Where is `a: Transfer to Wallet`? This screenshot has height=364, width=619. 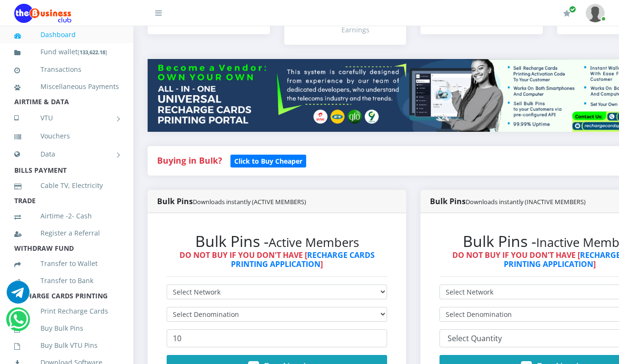
a: Transfer to Wallet is located at coordinates (66, 264).